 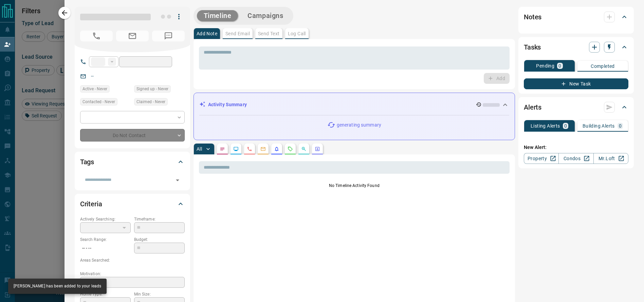 What do you see at coordinates (576, 158) in the screenshot?
I see `a: Condos` at bounding box center [576, 158].